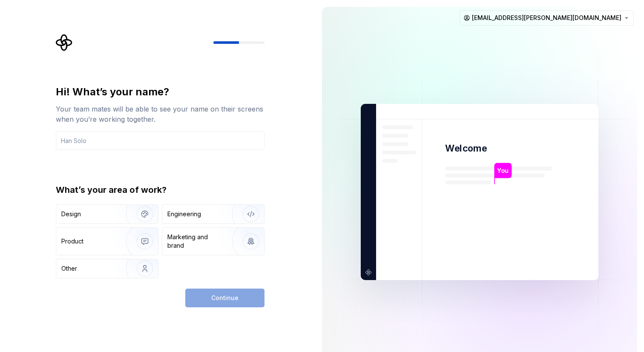  What do you see at coordinates (160, 190) in the screenshot?
I see `div: What’s your area of work?` at bounding box center [160, 190].